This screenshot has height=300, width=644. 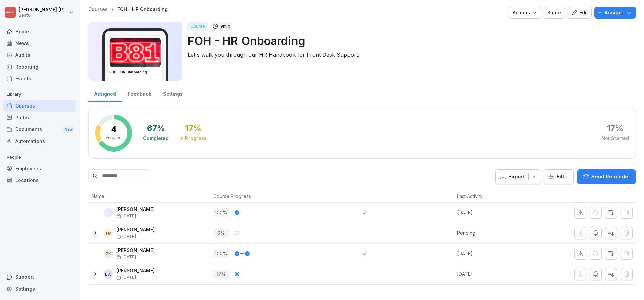 I want to click on div: Filter, so click(x=558, y=177).